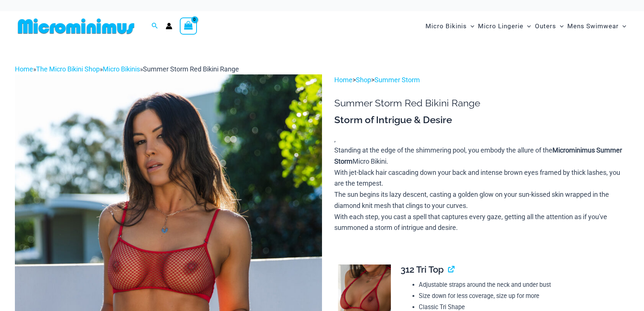 The image size is (644, 311). What do you see at coordinates (549, 26) in the screenshot?
I see `a: OutersMenu ToggleMenu Toggle` at bounding box center [549, 26].